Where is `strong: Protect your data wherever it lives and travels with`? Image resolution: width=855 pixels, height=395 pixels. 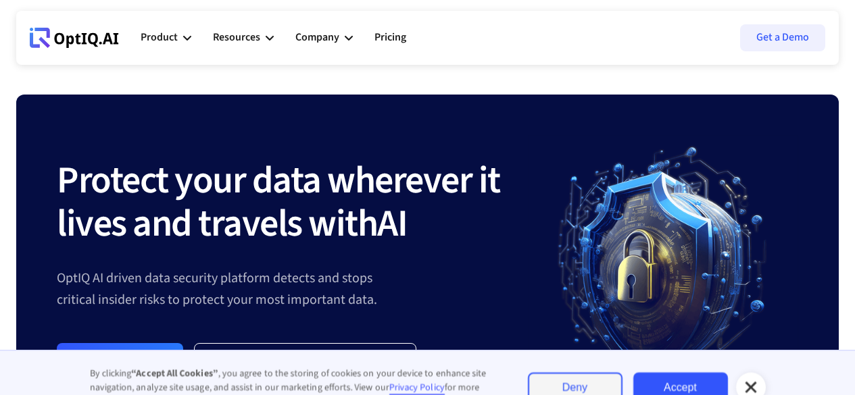 strong: Protect your data wherever it lives and travels with is located at coordinates (278, 202).